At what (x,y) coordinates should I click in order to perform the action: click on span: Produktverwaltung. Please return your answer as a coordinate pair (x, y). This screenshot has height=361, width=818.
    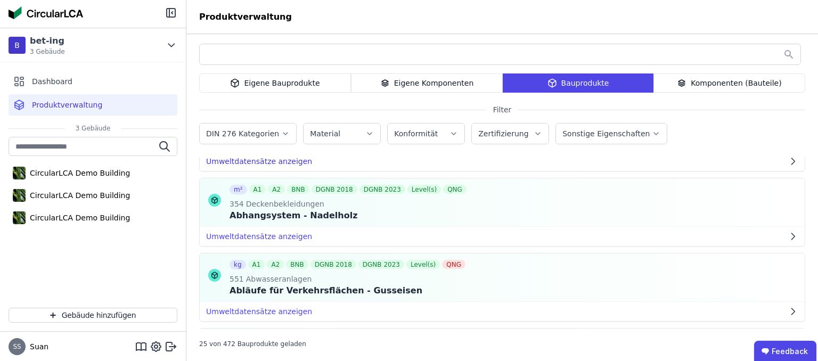
    Looking at the image, I should click on (67, 105).